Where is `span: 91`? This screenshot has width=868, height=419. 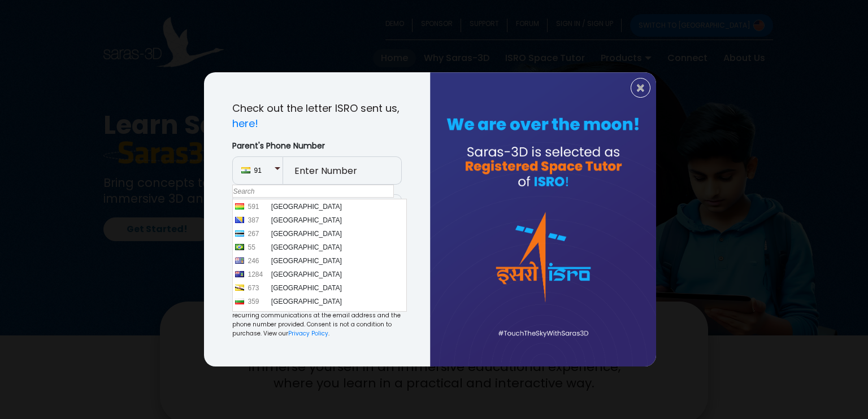
span: 91 is located at coordinates (264, 170).